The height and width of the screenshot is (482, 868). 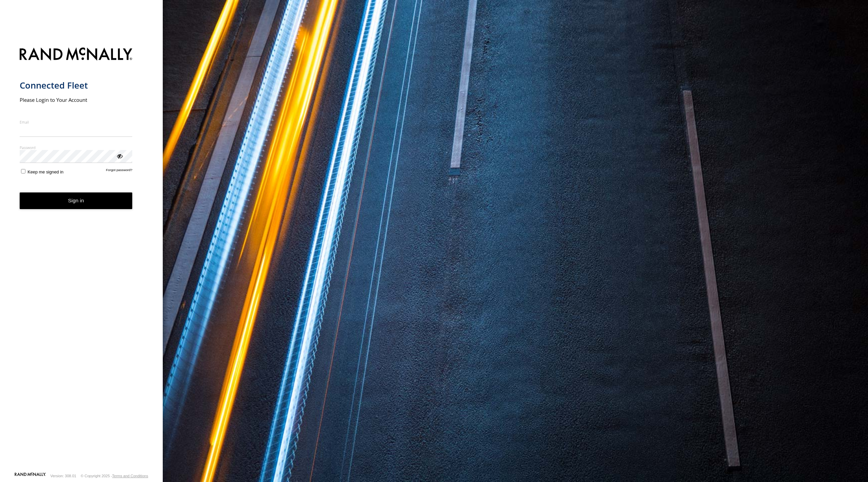 I want to click on div: ViewPassword, so click(x=119, y=156).